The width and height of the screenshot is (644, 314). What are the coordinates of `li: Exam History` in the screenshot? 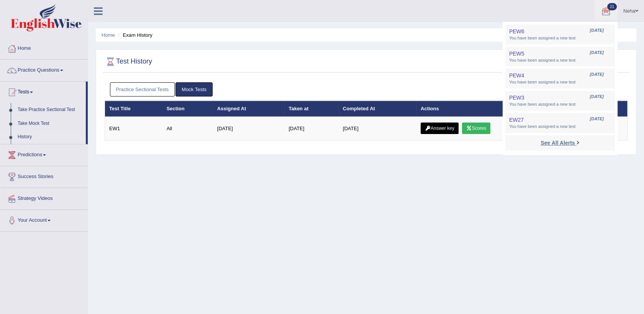 It's located at (134, 35).